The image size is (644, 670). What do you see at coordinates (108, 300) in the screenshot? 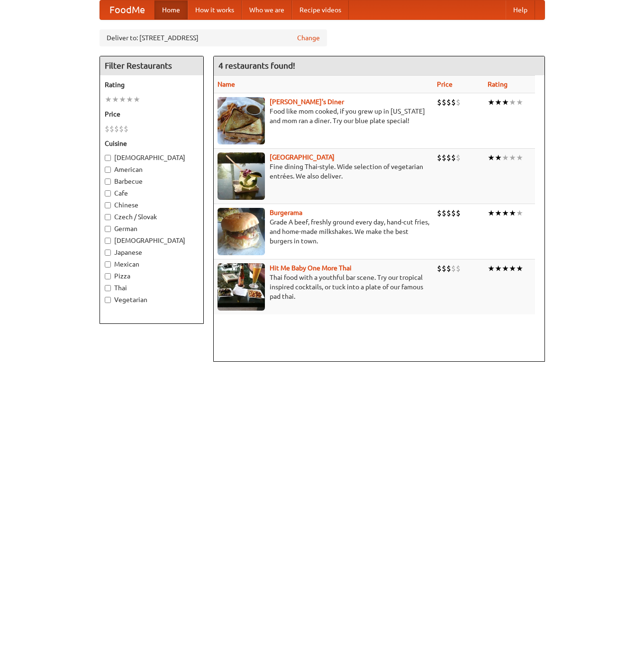
I see `input: Vegetarian` at bounding box center [108, 300].